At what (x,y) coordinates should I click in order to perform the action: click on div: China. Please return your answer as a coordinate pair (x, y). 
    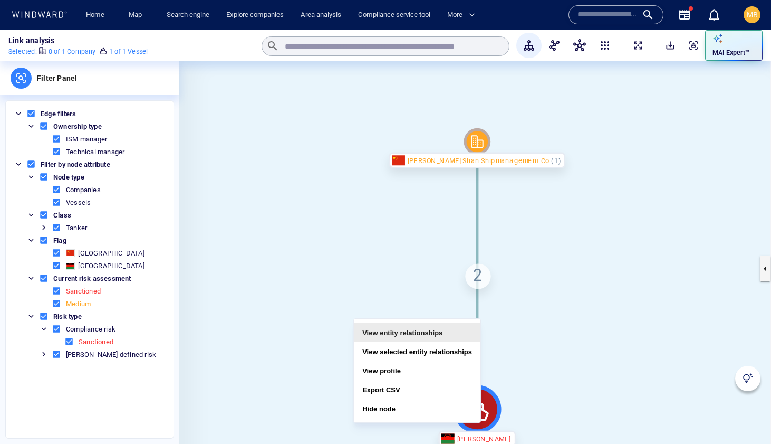
    Looking at the image, I should click on (70, 253).